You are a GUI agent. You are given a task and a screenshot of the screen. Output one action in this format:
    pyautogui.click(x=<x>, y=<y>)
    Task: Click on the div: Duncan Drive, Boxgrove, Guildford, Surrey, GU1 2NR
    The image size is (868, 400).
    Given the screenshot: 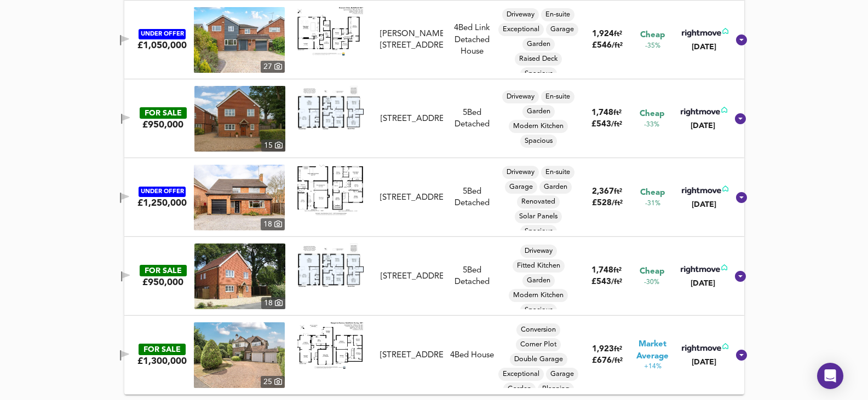 What is the action you would take?
    pyautogui.click(x=411, y=40)
    